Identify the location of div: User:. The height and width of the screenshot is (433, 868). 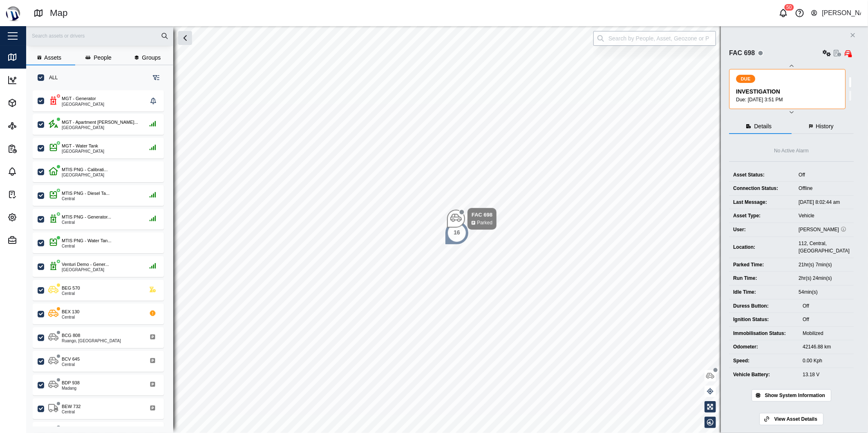
(762, 230).